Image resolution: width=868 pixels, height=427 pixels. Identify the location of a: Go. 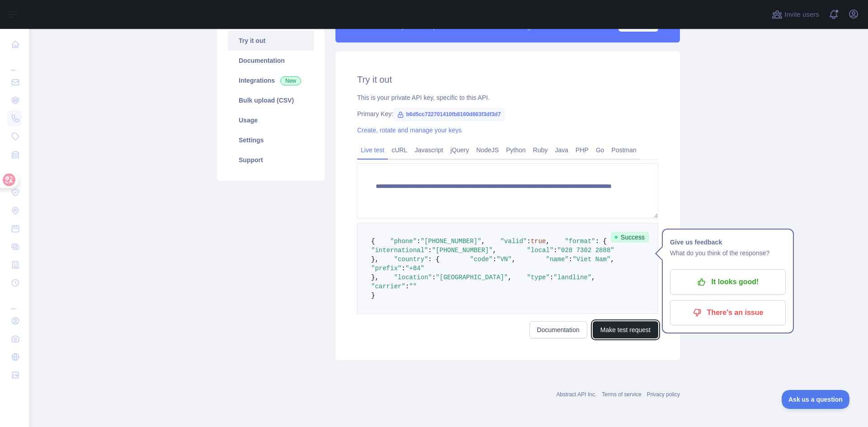
(600, 150).